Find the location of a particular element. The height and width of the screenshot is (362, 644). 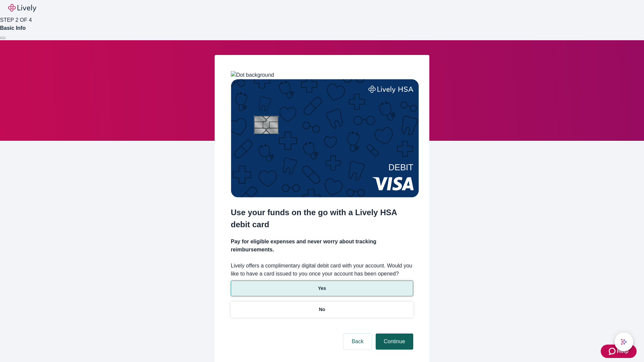

h4: Pay for eligible expenses and never worry about tracking reimbursements. is located at coordinates (322, 246).